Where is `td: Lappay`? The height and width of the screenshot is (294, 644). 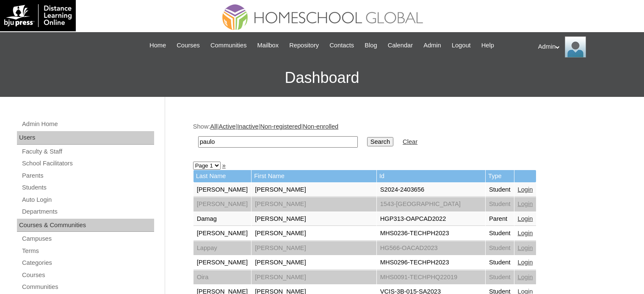 td: Lappay is located at coordinates (222, 249).